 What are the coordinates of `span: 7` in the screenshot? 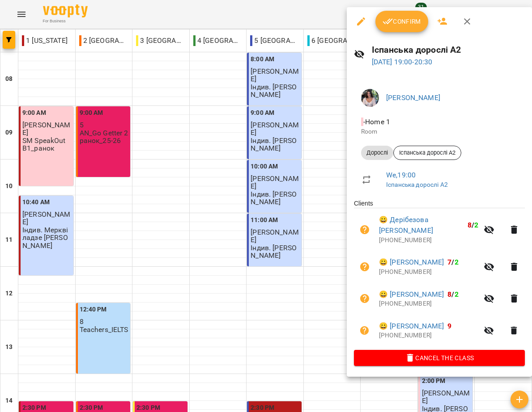 It's located at (449, 262).